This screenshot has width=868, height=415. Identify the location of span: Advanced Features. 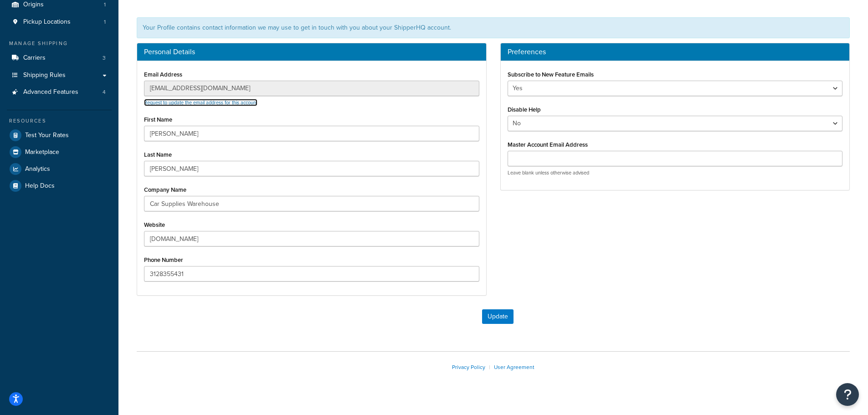
(51, 93).